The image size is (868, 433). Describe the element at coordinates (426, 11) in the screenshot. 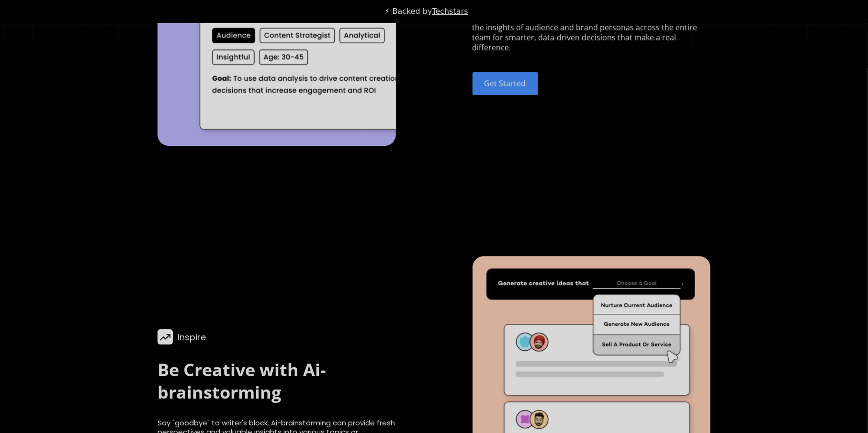

I see `div: ⚡ Backed by` at that location.